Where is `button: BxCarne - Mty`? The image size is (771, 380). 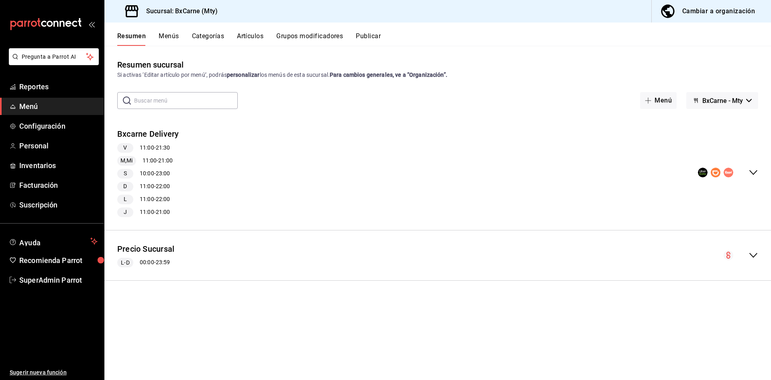 button: BxCarne - Mty is located at coordinates (722, 100).